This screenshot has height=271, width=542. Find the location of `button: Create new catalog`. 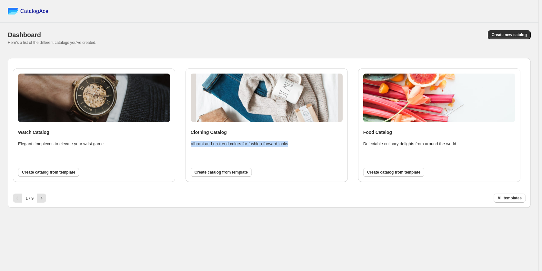

button: Create new catalog is located at coordinates (509, 35).